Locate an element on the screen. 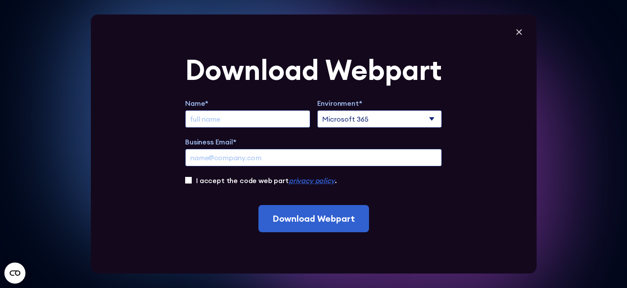  input: name@company.com is located at coordinates (313, 157).